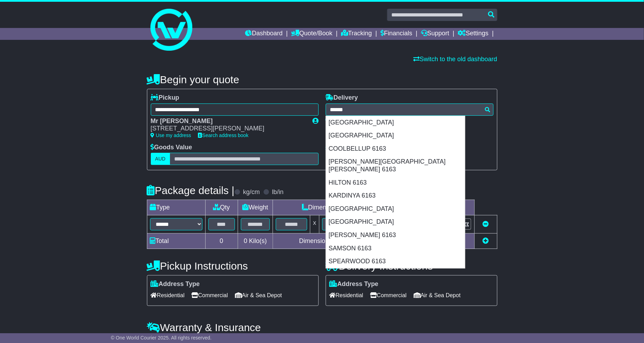 The width and height of the screenshot is (644, 343). What do you see at coordinates (396, 183) in the screenshot?
I see `div: HILTON 6163` at bounding box center [396, 183].